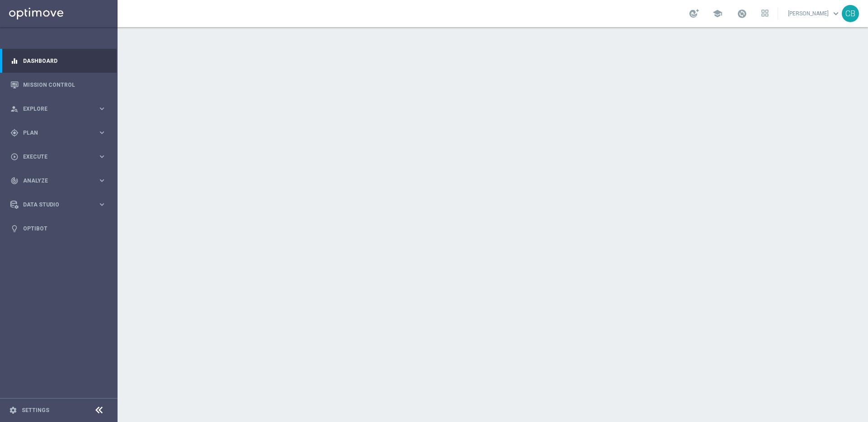  Describe the element at coordinates (35, 410) in the screenshot. I see `a: Settings` at that location.